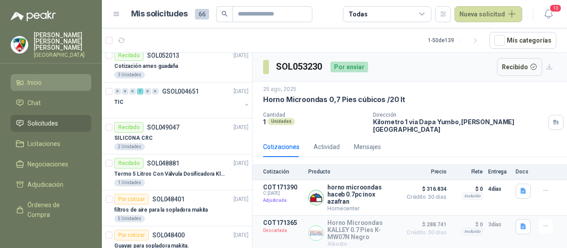  What do you see at coordinates (556, 8) in the screenshot?
I see `span: 10` at bounding box center [556, 8].